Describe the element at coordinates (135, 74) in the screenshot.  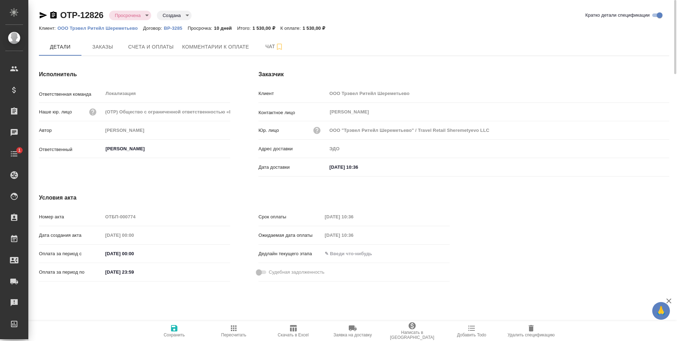
I see `h4: Исполнитель` at that location.